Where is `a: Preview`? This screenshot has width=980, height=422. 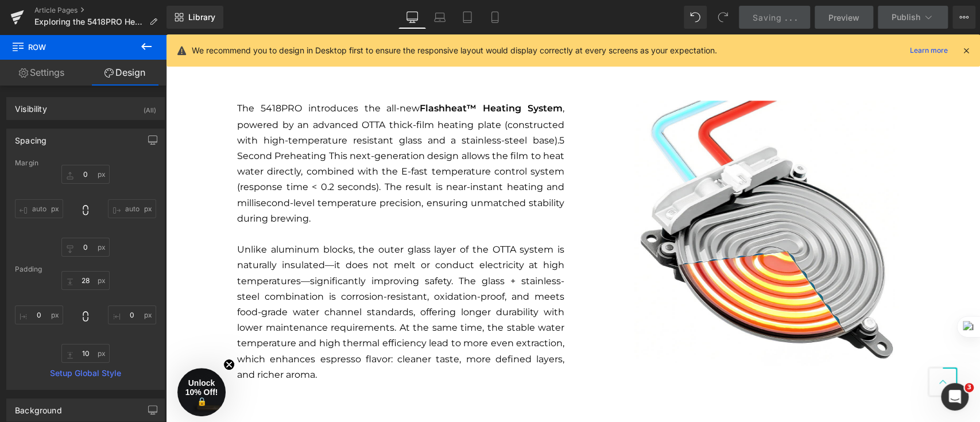 a: Preview is located at coordinates (844, 17).